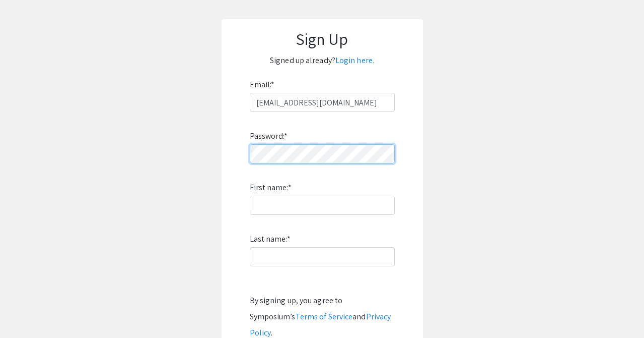 This screenshot has width=644, height=338. Describe the element at coordinates (271, 188) in the screenshot. I see `label: First name:` at that location.